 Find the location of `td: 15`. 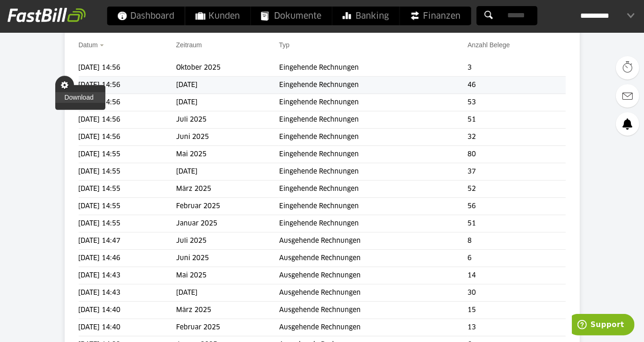

td: 15 is located at coordinates (516, 310).